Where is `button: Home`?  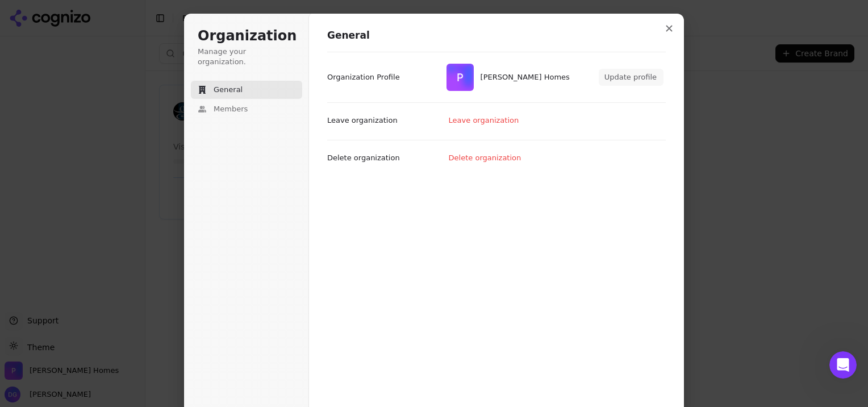 button: Home is located at coordinates (189, 15).